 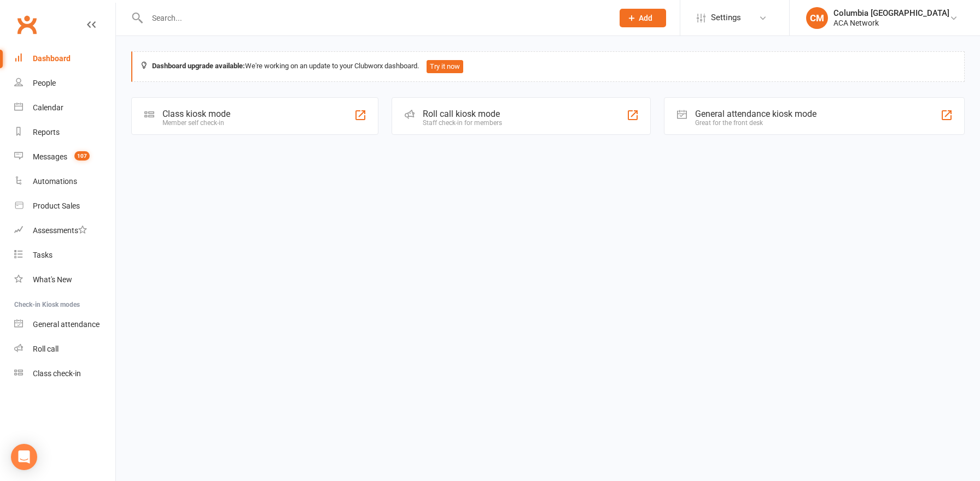 I want to click on a: Calendar, so click(x=65, y=107).